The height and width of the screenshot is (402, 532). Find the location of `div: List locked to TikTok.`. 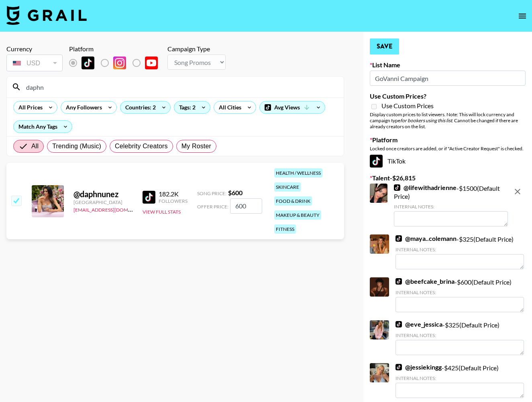

div: List locked to TikTok. is located at coordinates (116, 63).